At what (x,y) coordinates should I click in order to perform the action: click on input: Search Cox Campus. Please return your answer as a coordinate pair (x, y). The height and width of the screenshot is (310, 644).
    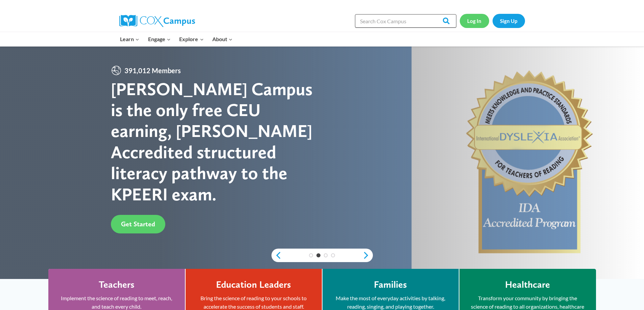
    Looking at the image, I should click on (405, 21).